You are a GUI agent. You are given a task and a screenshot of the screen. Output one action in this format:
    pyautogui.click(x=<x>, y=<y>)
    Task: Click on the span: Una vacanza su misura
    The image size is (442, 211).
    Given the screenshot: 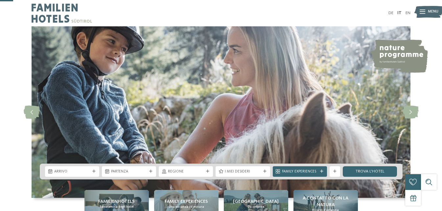 What is the action you would take?
    pyautogui.click(x=186, y=206)
    